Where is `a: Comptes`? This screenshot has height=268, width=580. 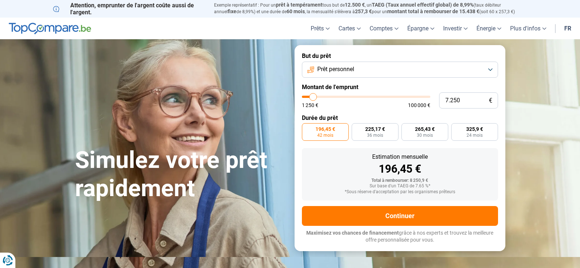
a: Comptes is located at coordinates (384, 28).